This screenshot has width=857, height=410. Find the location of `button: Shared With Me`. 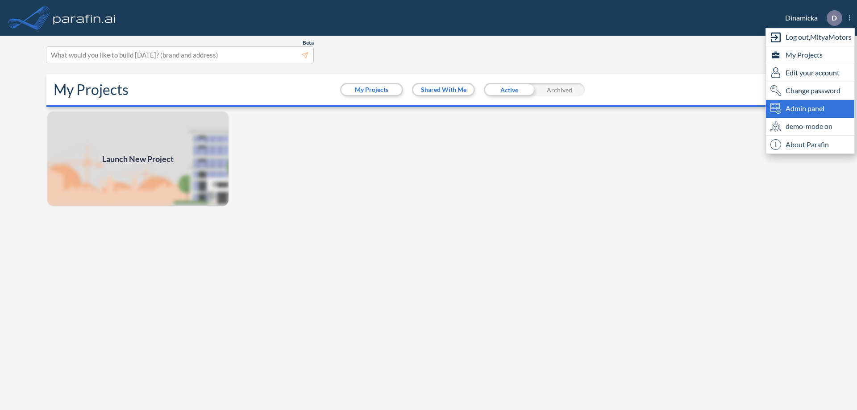

button: Shared With Me is located at coordinates (443, 90).